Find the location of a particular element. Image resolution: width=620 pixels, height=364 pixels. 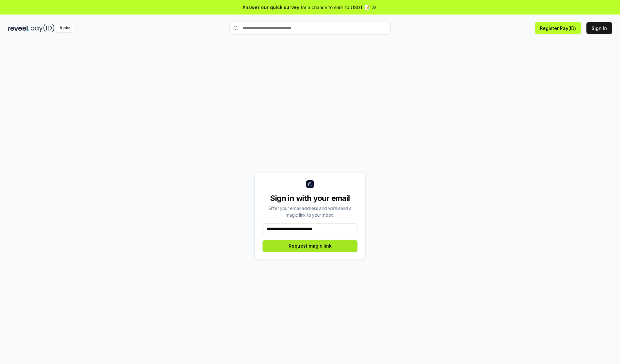

div: Alpha is located at coordinates (65, 28).